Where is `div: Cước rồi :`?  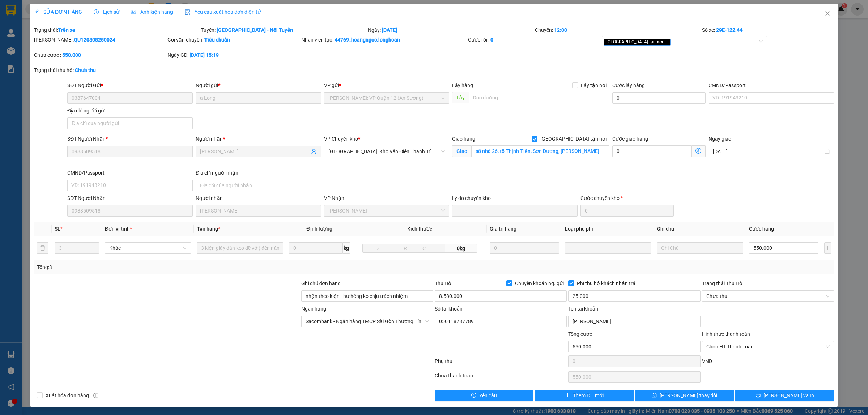
div: Cước rồi : is located at coordinates (534, 39).